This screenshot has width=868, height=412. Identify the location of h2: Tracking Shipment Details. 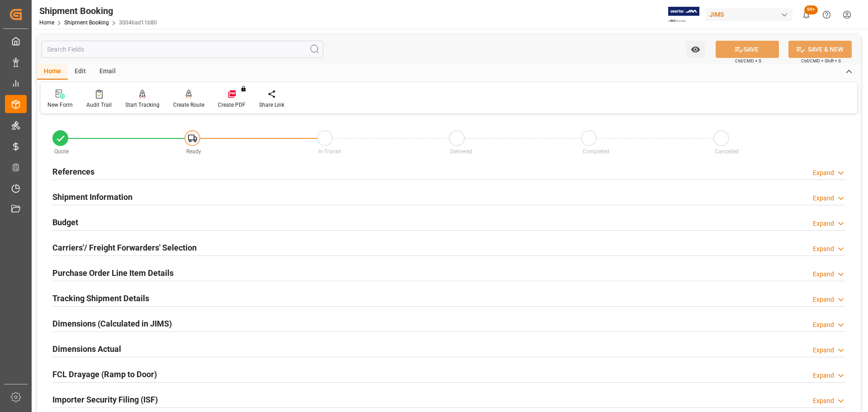
(101, 298).